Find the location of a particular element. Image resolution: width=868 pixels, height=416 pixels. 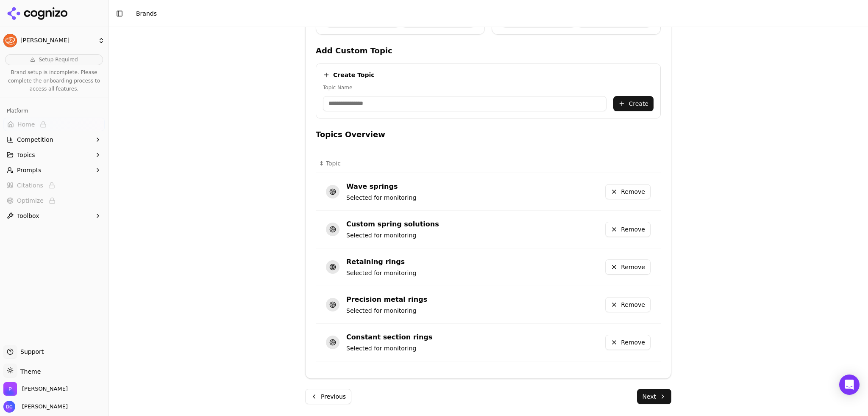

img: Dan Cole is located at coordinates (9, 407).